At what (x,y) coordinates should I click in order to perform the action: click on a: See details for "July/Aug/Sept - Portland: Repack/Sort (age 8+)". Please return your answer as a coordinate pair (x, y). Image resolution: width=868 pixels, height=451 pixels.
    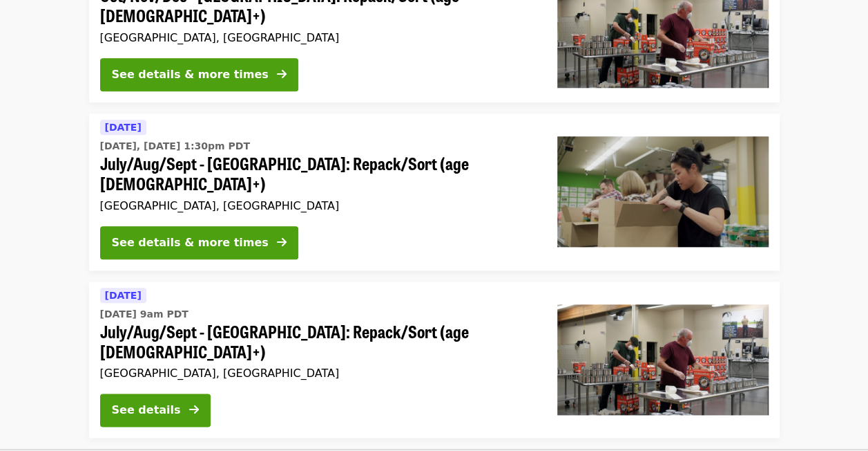
    Looking at the image, I should click on (435, 191).